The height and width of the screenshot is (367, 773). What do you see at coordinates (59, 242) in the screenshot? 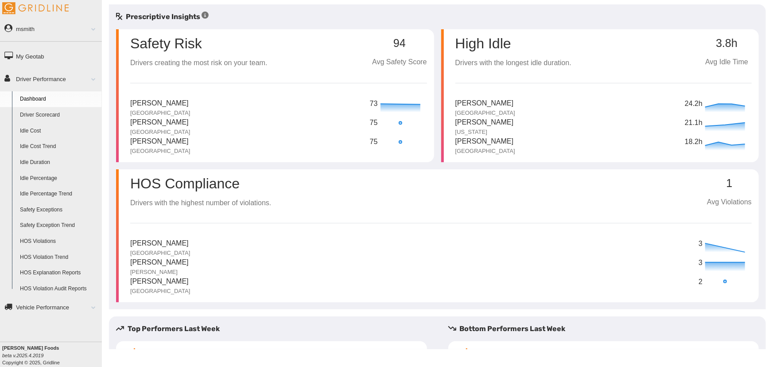
I see `a: HOS Violations` at bounding box center [59, 242].